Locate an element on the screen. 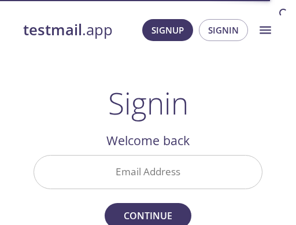  span: Continue is located at coordinates (148, 216).